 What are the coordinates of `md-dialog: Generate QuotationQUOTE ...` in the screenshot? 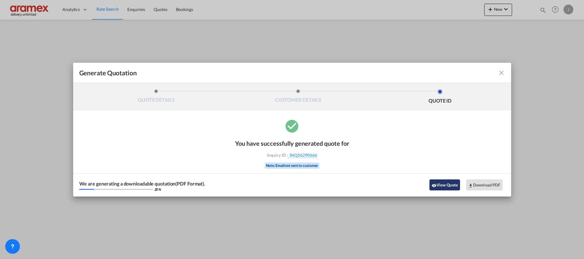 It's located at (292, 130).